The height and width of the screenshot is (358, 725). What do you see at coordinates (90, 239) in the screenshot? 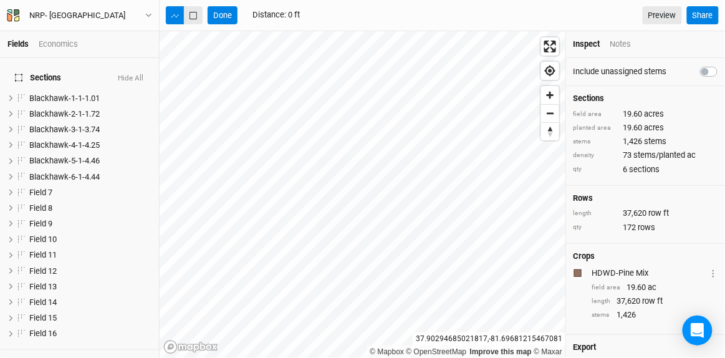
I see `div: Field 10` at bounding box center [90, 239].